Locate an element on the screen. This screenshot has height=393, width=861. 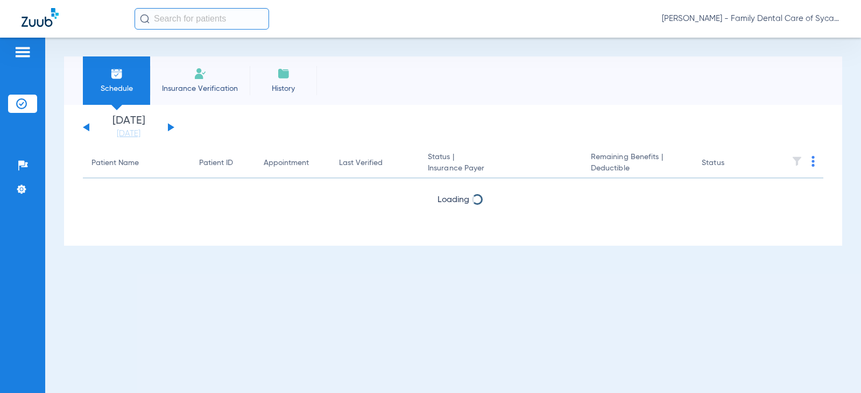
img: hamburger-icon is located at coordinates (23, 52).